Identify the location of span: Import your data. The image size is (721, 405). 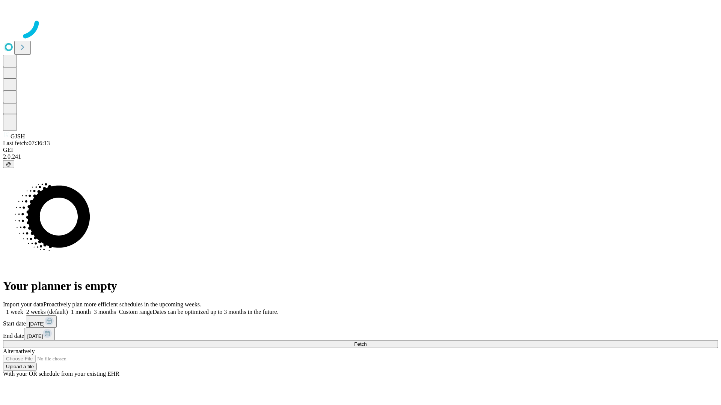
(23, 304).